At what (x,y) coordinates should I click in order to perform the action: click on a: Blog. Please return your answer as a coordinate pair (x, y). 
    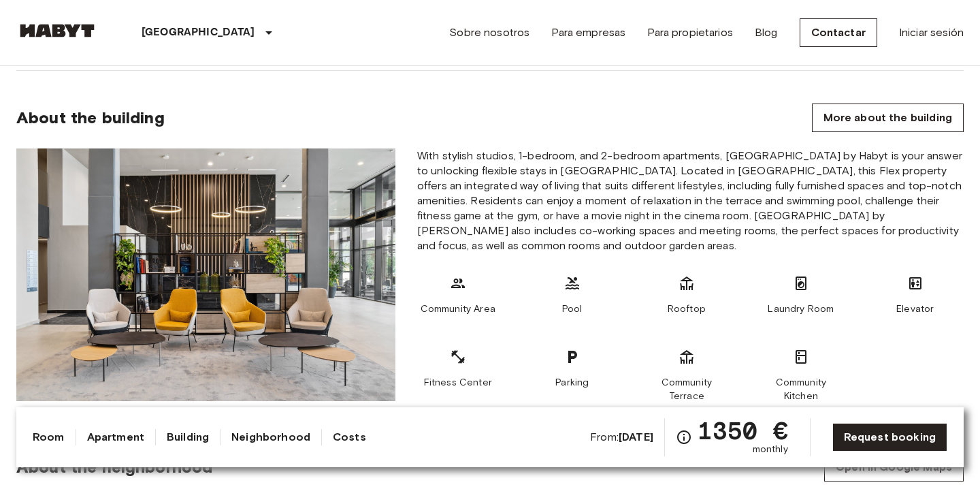
    Looking at the image, I should click on (766, 33).